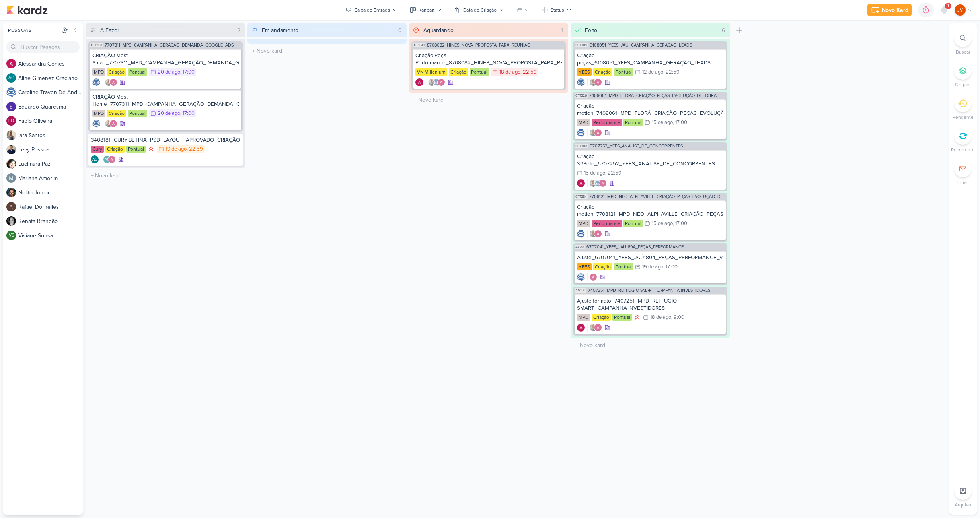 The width and height of the screenshot is (980, 518). Describe the element at coordinates (51, 207) in the screenshot. I see `div: R a f a e l D o r n e l l e s` at that location.